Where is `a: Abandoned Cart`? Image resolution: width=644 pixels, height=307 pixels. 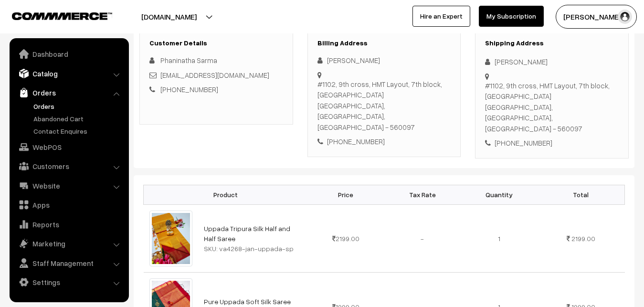 a: Abandoned Cart is located at coordinates (79, 119).